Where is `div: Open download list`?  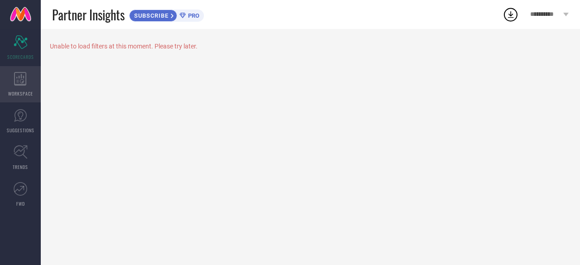
div: Open download list is located at coordinates (511, 15).